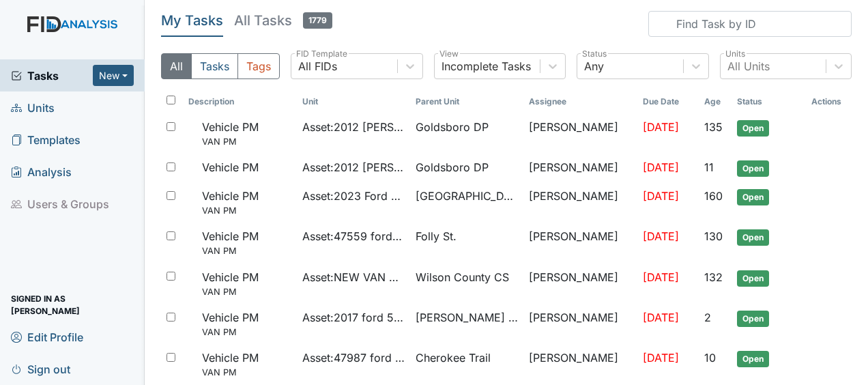 The height and width of the screenshot is (385, 868). I want to click on span: 160, so click(713, 195).